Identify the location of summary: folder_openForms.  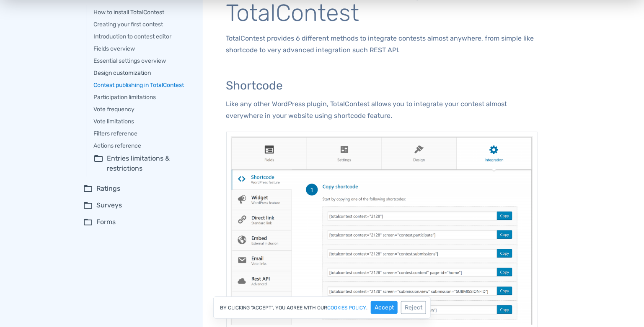
(137, 222).